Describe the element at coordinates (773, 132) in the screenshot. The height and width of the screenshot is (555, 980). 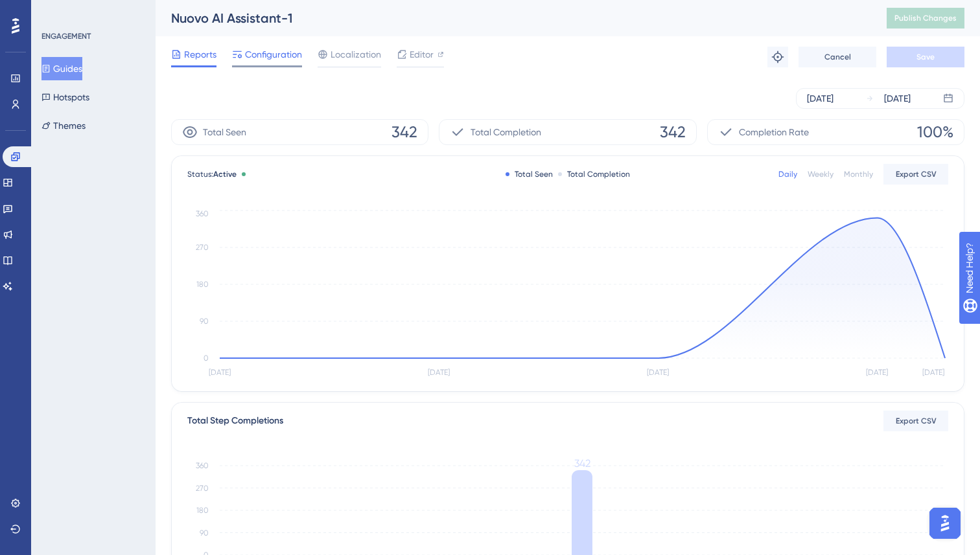
I see `span: Completion Rate` at that location.